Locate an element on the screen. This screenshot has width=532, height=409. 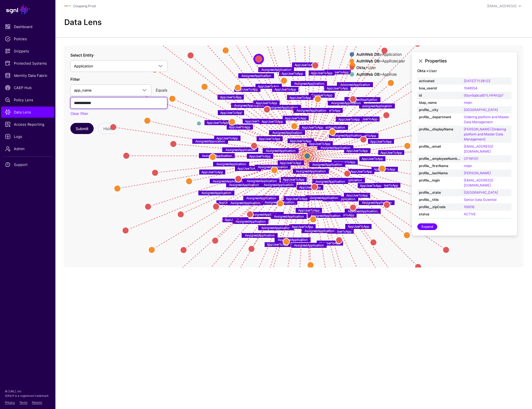
strong: profile__department is located at coordinates (440, 117).